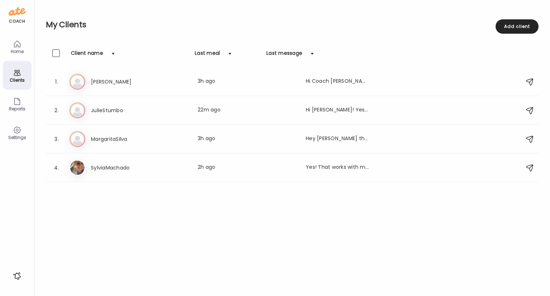 The height and width of the screenshot is (296, 550). Describe the element at coordinates (284, 55) in the screenshot. I see `div: Last message` at that location.